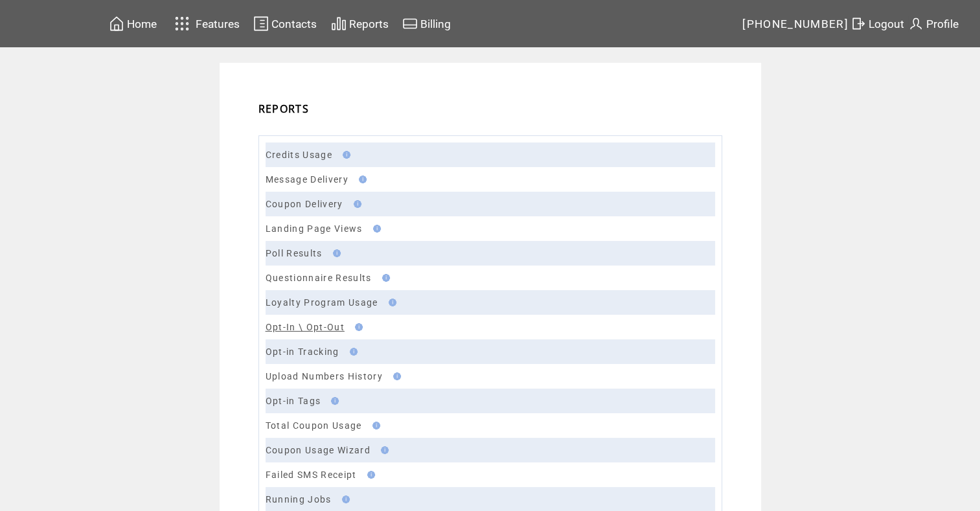  Describe the element at coordinates (294, 253) in the screenshot. I see `a: Poll Results` at that location.